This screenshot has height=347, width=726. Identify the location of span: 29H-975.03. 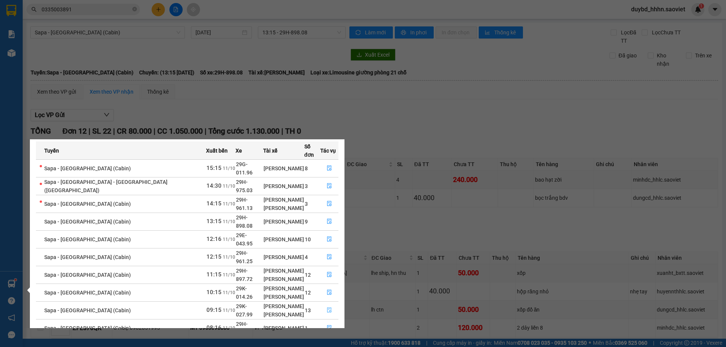
(244, 186).